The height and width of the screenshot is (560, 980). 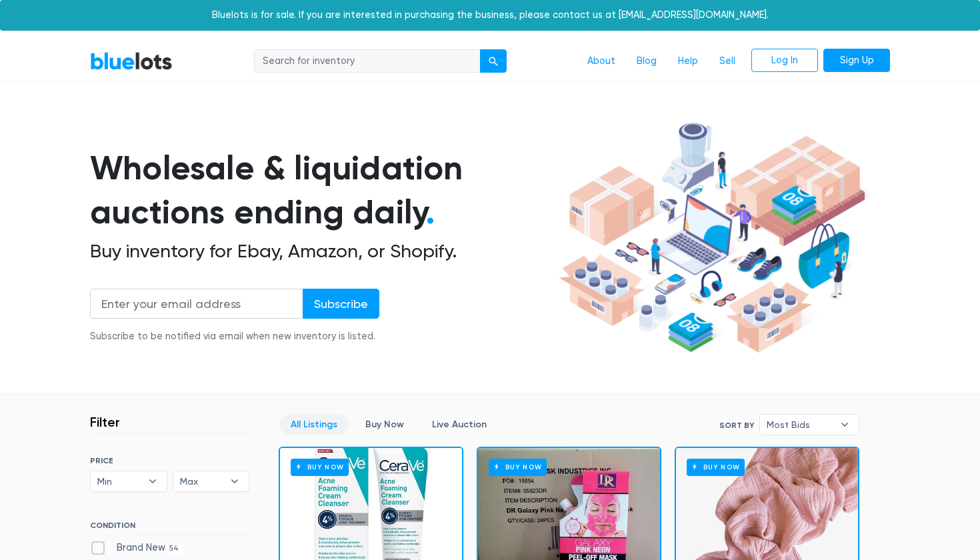 I want to click on input: Subscribe, so click(x=341, y=303).